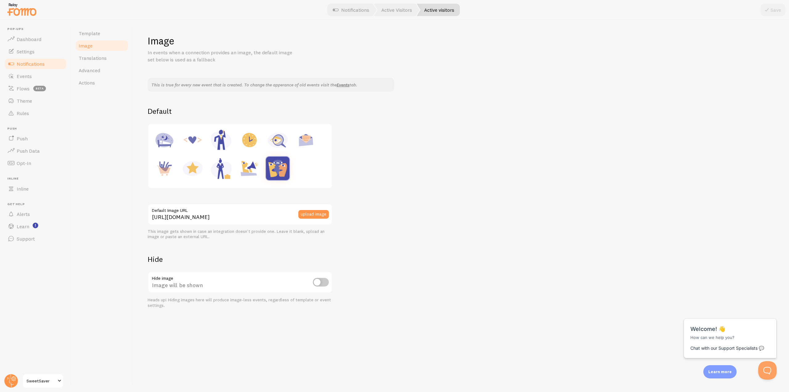 This screenshot has height=392, width=789. I want to click on div: Heads up! Hiding images here will produce image-less events, regardless of template or event sett..., so click(240, 302).